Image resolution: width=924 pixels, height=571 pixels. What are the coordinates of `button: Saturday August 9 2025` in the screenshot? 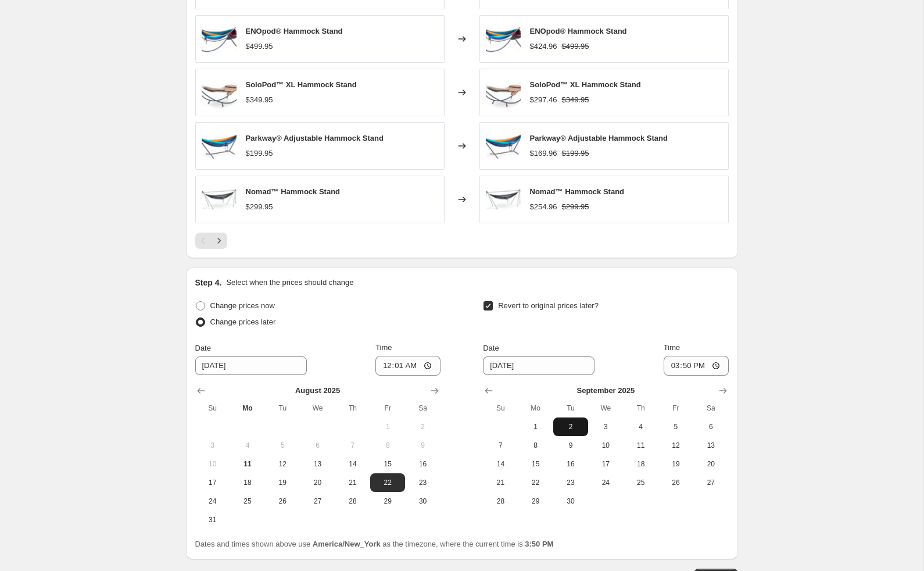 It's located at (423, 446).